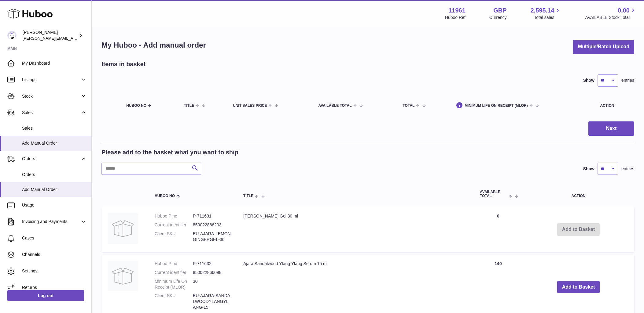 Image resolution: width=644 pixels, height=313 pixels. What do you see at coordinates (123, 229) in the screenshot?
I see `img: Ajara Lemon Ginger Gel 30 ml` at bounding box center [123, 229].